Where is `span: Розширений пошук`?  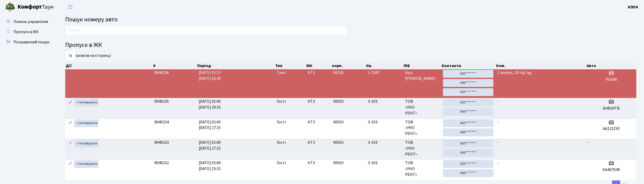 span: Розширений пошук is located at coordinates (31, 42).